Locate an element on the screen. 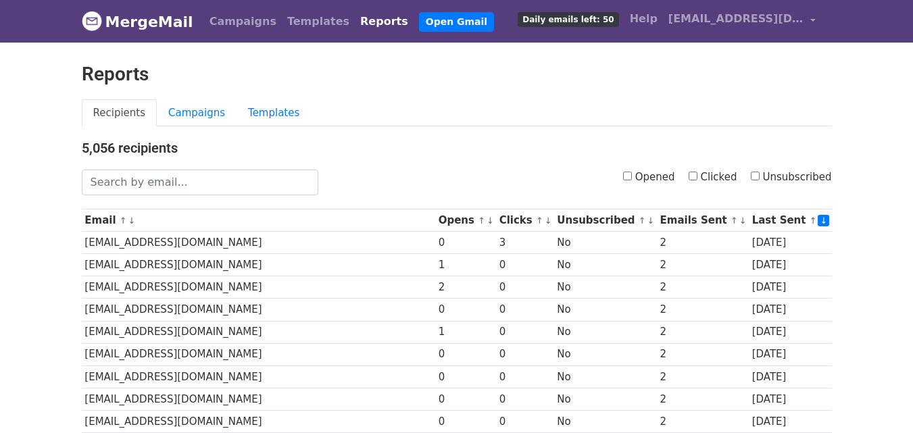 The image size is (913, 433). th: Emails Sent is located at coordinates (702, 220).